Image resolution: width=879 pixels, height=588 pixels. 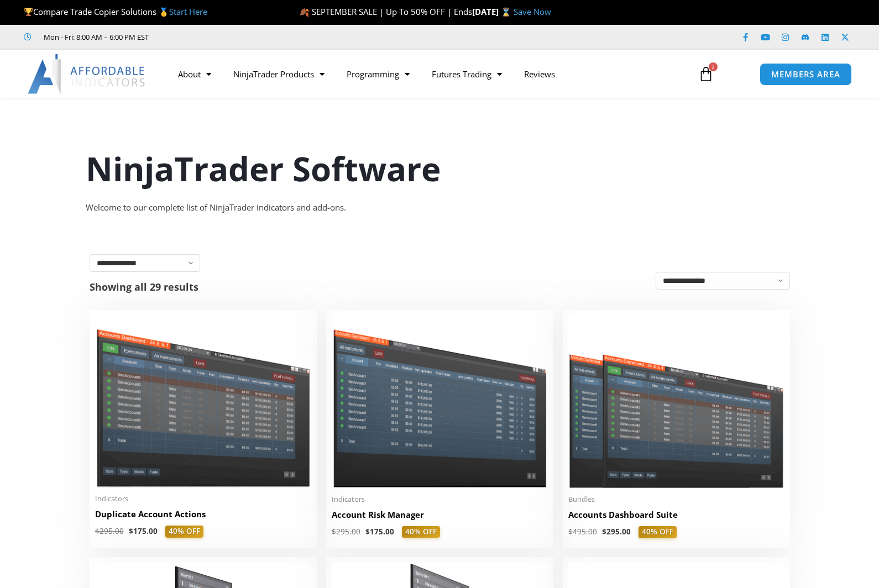 I want to click on nav: Menu, so click(x=426, y=74).